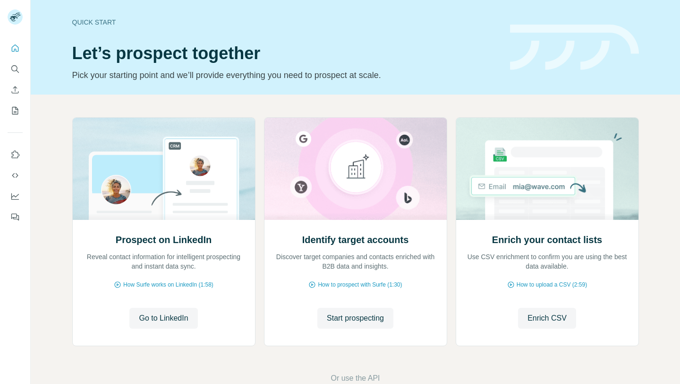 The image size is (680, 384). I want to click on button: Feedback, so click(15, 217).